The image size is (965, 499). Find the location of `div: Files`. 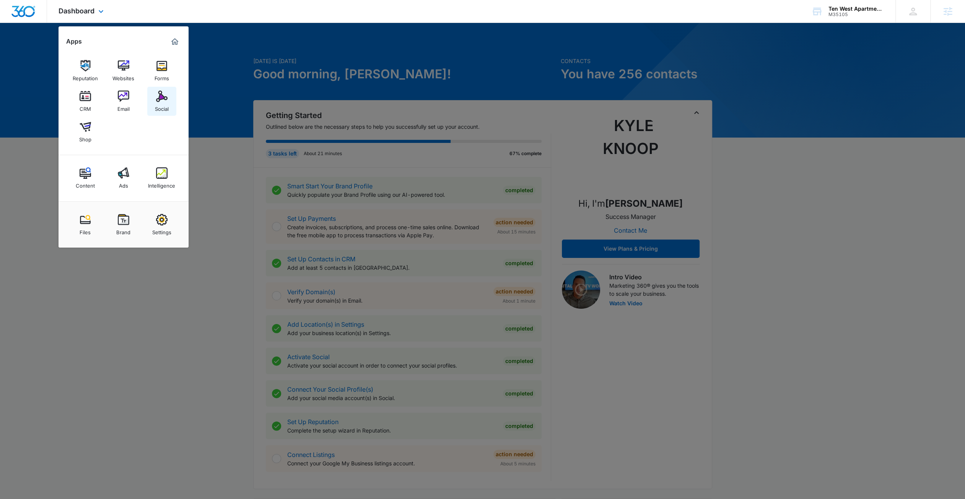

div: Files is located at coordinates (85, 231).